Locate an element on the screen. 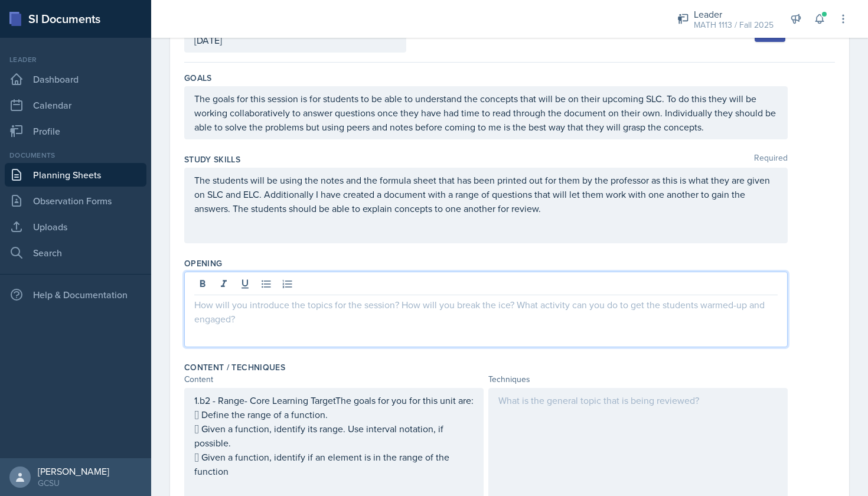  p: 1.b2 - Range- Core Learning TargetThe goals for you for this unit are: is located at coordinates (334, 400).